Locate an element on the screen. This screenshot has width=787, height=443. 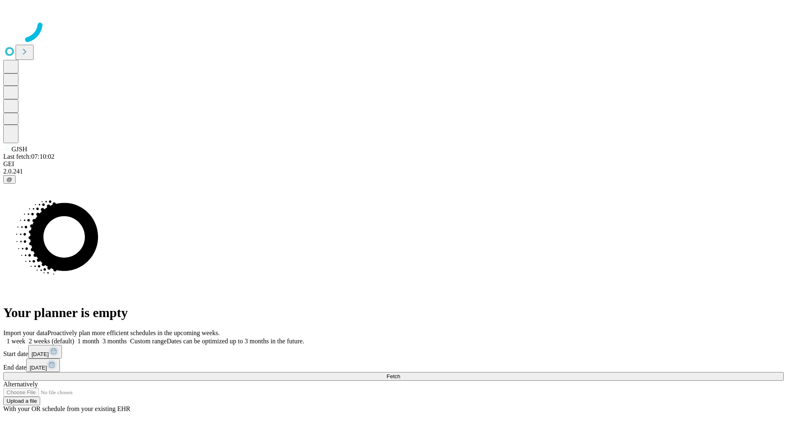
span: Custom range is located at coordinates (148, 341).